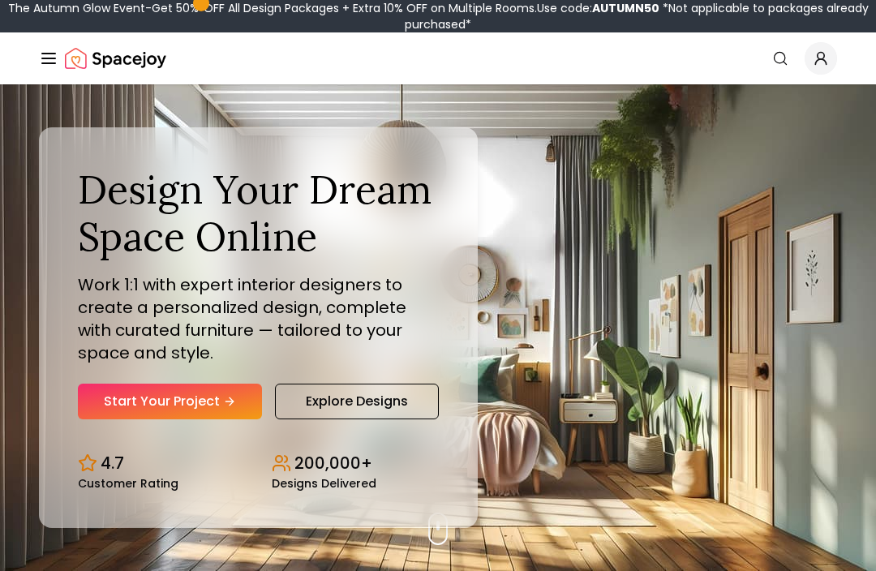 Image resolution: width=876 pixels, height=571 pixels. What do you see at coordinates (115, 58) in the screenshot?
I see `a: Spacejoy` at bounding box center [115, 58].